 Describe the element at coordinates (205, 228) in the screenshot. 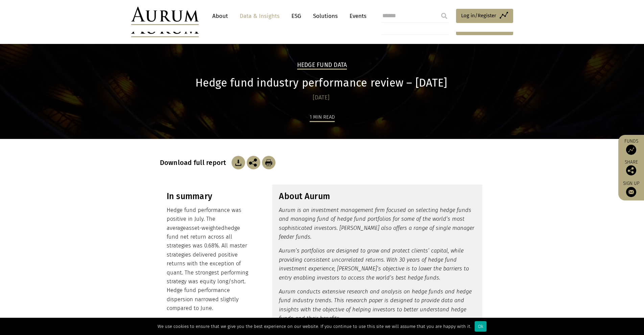

I see `span: asset-weighted` at that location.